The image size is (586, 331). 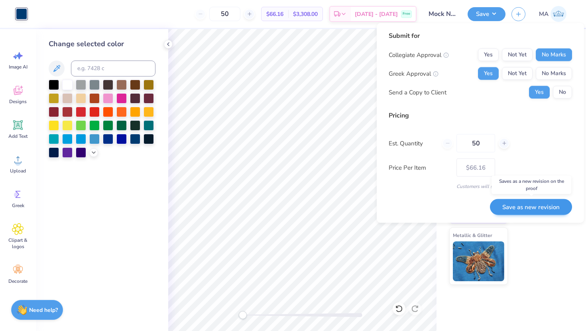 What do you see at coordinates (18, 206) in the screenshot?
I see `span: Greek` at bounding box center [18, 206].